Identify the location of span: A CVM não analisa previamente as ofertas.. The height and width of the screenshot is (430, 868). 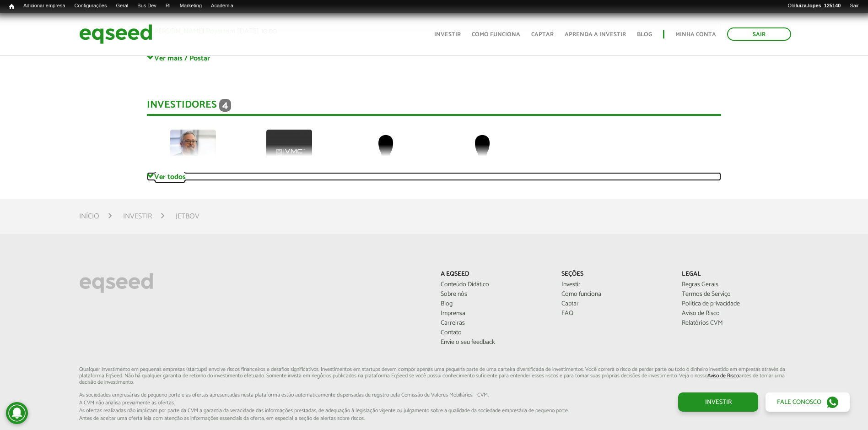
(434, 403).